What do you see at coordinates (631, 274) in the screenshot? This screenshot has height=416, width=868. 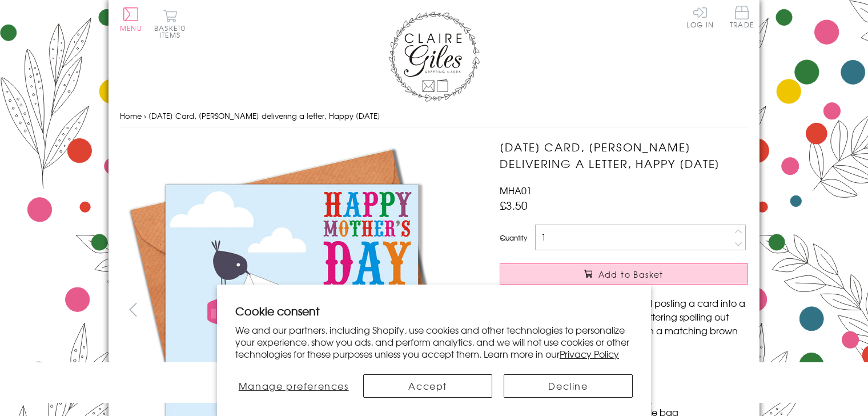 I see `span: Add to Basket` at bounding box center [631, 274].